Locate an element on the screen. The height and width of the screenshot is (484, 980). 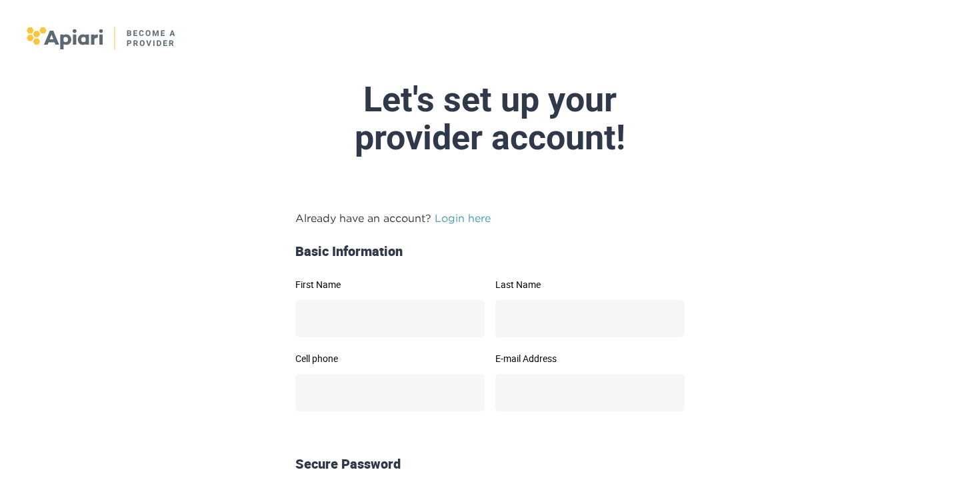
label: Cell phone is located at coordinates (390, 359).